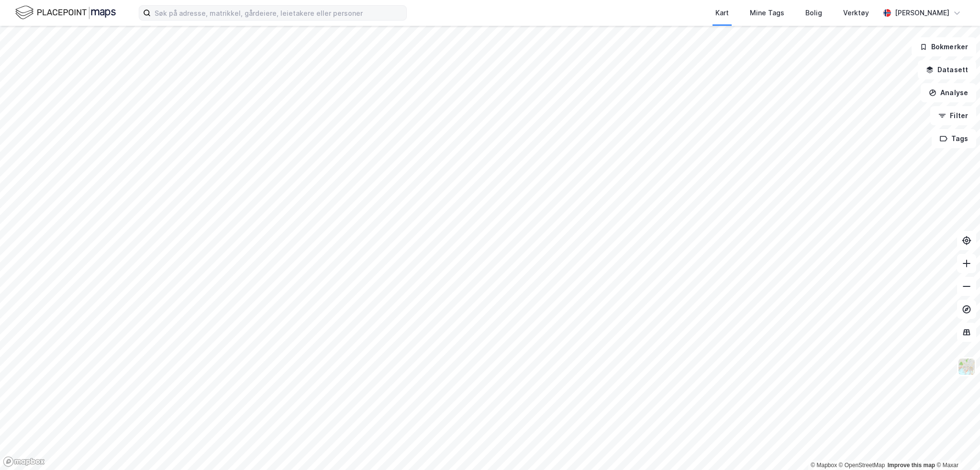  I want to click on input: Søk på adresse, matrikkel, gårdeiere, leietakere eller personer, so click(278, 13).